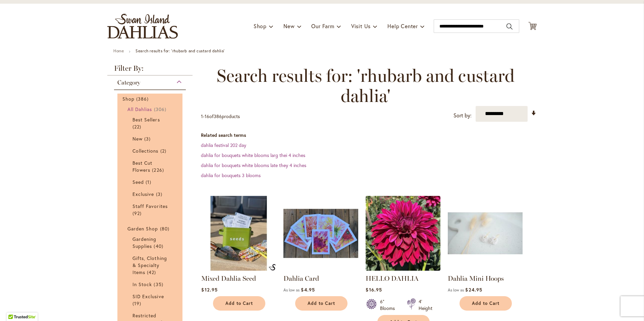  I want to click on span: 19, so click(137, 303).